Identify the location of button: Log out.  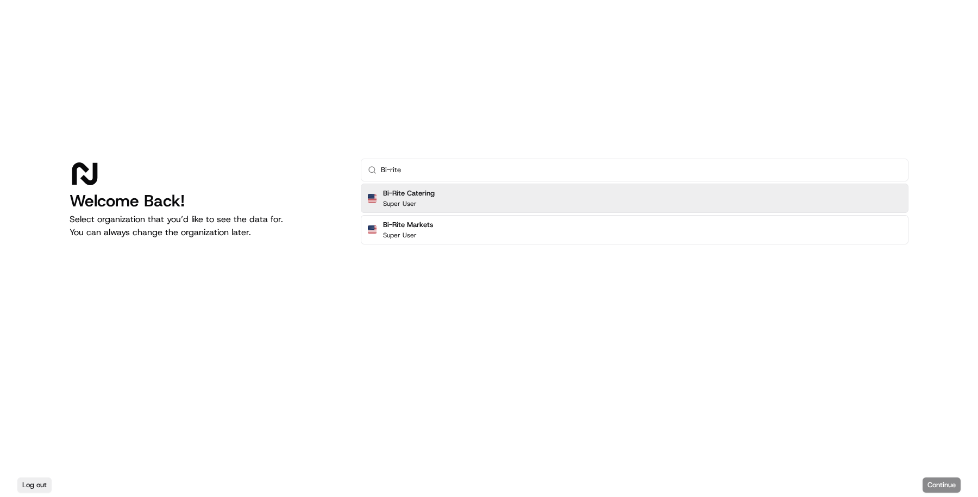
(34, 485).